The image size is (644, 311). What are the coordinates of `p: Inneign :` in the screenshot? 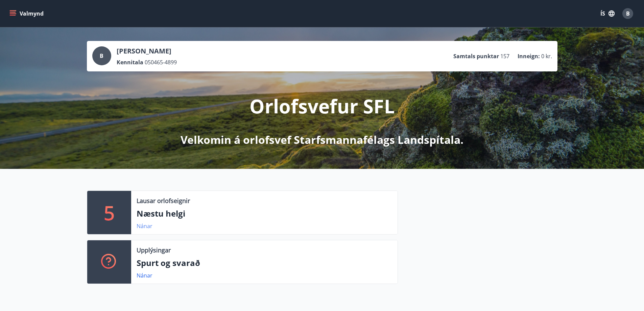 It's located at (529, 56).